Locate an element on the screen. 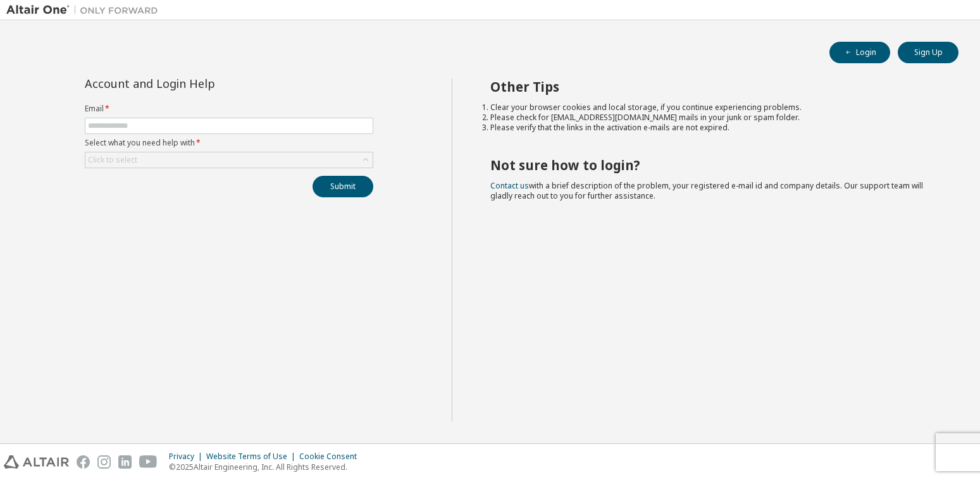 Image resolution: width=980 pixels, height=480 pixels. p: © 2025 Altair Engineering, Inc. All Rights Reserved. is located at coordinates (267, 467).